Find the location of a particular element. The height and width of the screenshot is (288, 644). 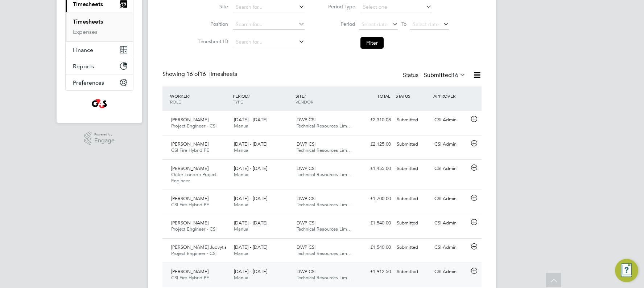

span: ROLE is located at coordinates (175, 102).